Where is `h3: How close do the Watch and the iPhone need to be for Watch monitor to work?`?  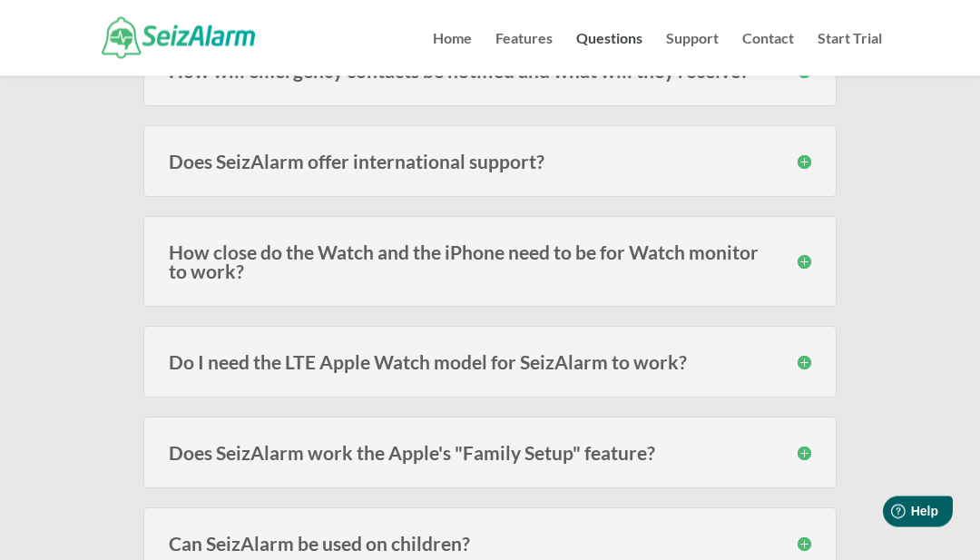
h3: How close do the Watch and the iPhone need to be for Watch monitor to work? is located at coordinates (490, 263).